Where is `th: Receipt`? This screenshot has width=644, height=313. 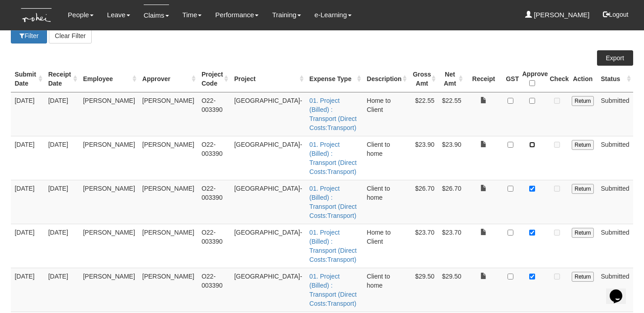
th: Receipt is located at coordinates (484, 79).